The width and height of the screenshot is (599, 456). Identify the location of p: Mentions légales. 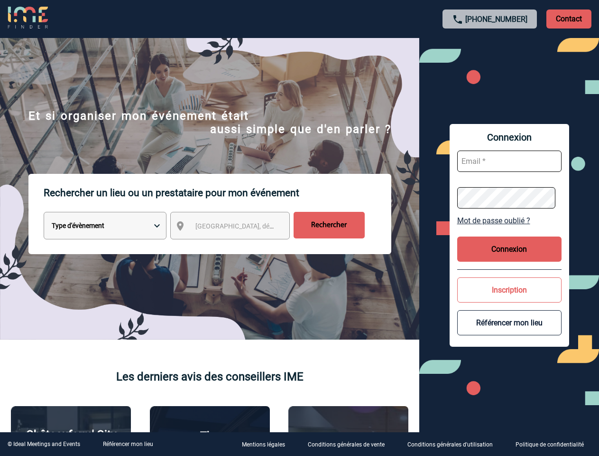
(263, 445).